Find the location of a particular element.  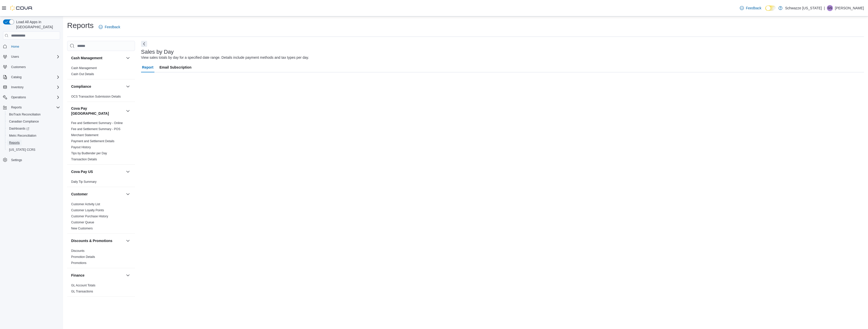

span: Canadian Compliance is located at coordinates (34, 122).